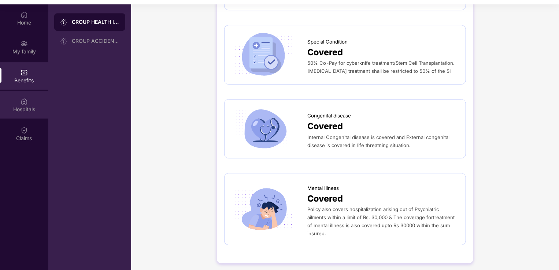  Describe the element at coordinates (329, 116) in the screenshot. I see `span: Congenital disease` at that location.